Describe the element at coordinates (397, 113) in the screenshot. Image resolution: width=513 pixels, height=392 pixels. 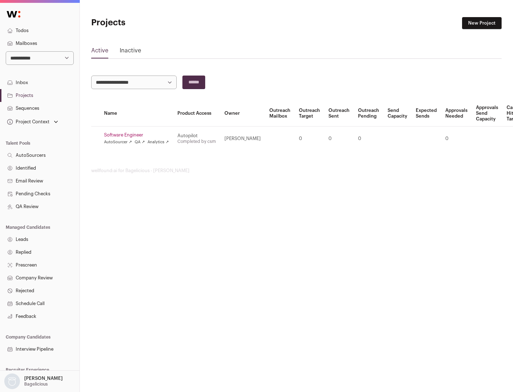
I see `th: Send Capacity` at that location.